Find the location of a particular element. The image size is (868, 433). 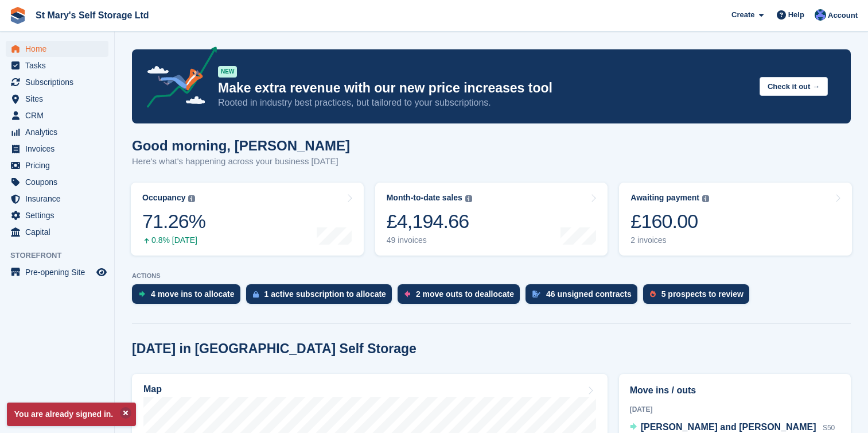

span: S50 is located at coordinates (828, 428).